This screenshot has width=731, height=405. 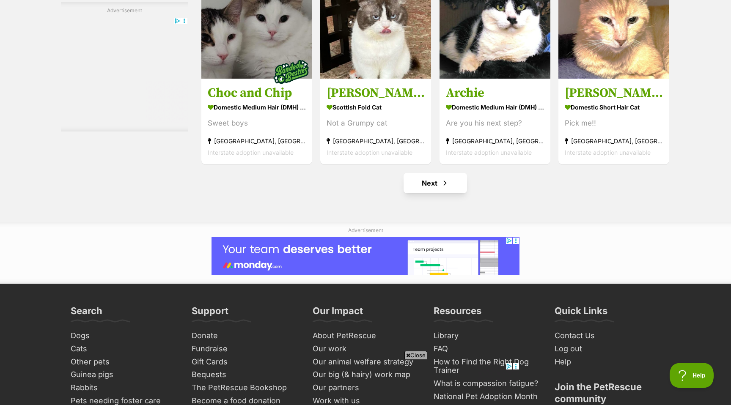 What do you see at coordinates (245, 349) in the screenshot?
I see `a: Fundraise` at bounding box center [245, 349].